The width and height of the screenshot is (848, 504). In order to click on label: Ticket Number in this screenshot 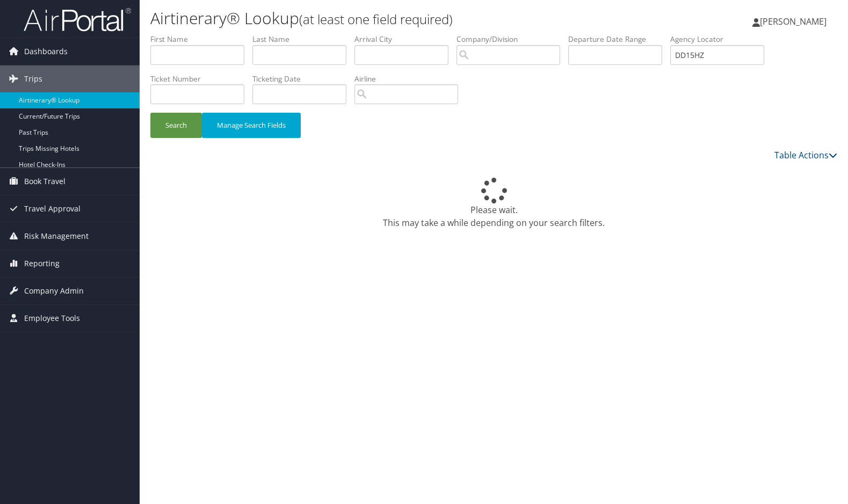, I will do `click(202, 79)`.